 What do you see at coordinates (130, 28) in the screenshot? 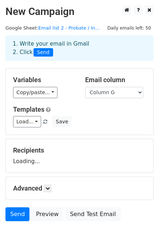
I see `span: Daily emails left: 50` at bounding box center [130, 28].